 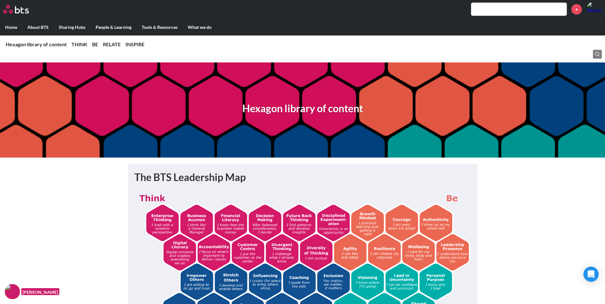 What do you see at coordinates (112, 44) in the screenshot?
I see `a: RELATE` at bounding box center [112, 44].